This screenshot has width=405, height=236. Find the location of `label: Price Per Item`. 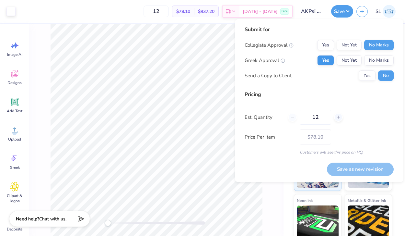

label: Price Per Item is located at coordinates (270, 137).